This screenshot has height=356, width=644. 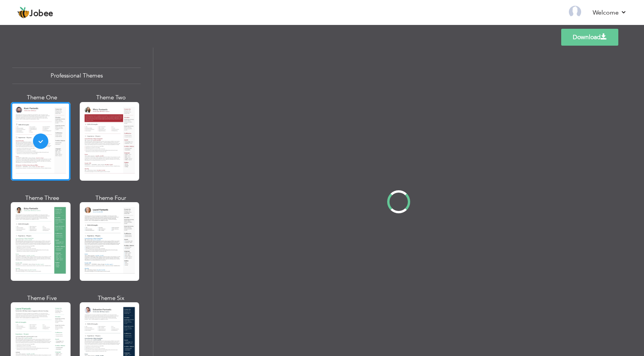 I want to click on img: jobee.io, so click(x=23, y=13).